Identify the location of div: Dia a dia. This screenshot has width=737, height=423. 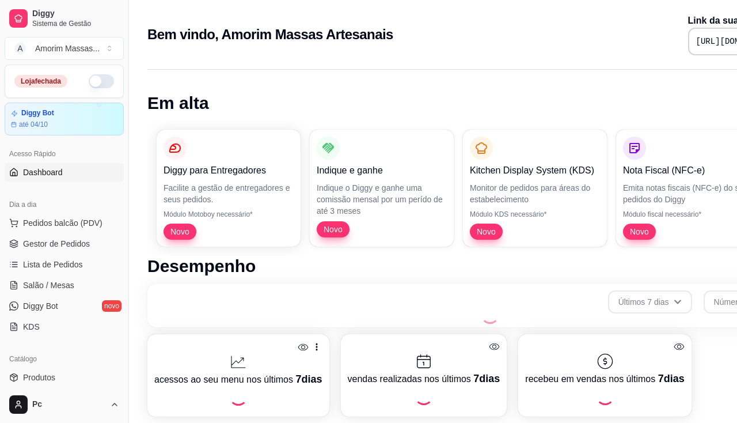
(64, 205).